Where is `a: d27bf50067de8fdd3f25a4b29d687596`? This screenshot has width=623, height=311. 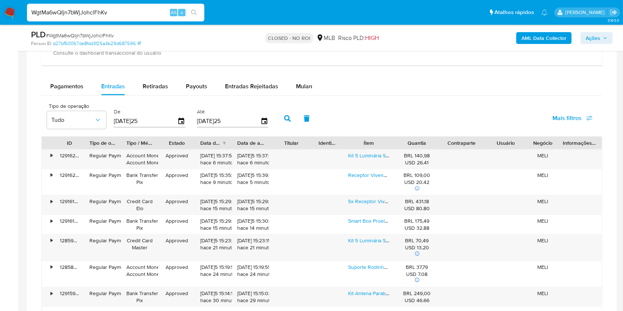
a: d27bf50067de8fdd3f25a4b29d687596 is located at coordinates (97, 44).